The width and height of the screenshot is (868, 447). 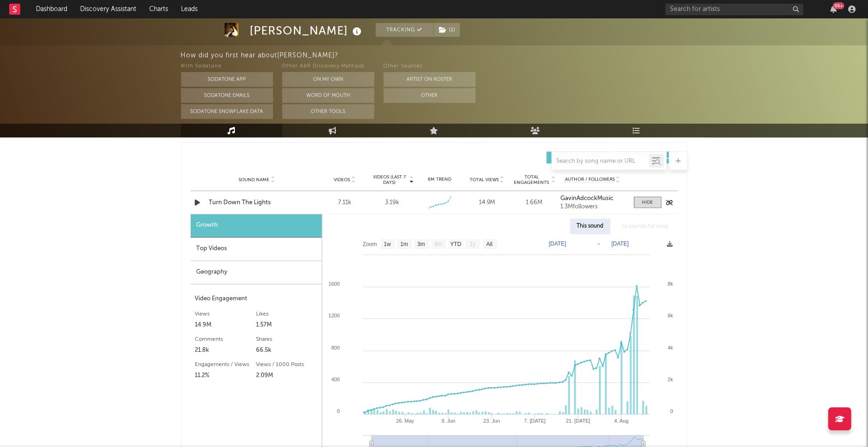 I want to click on div: 66.5k, so click(x=286, y=351).